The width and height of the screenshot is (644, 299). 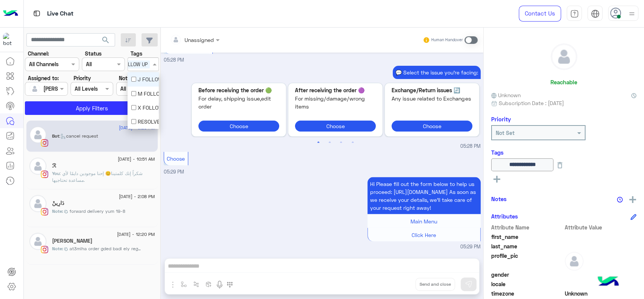 What do you see at coordinates (43, 78) in the screenshot?
I see `label: Assigned to:` at bounding box center [43, 78].